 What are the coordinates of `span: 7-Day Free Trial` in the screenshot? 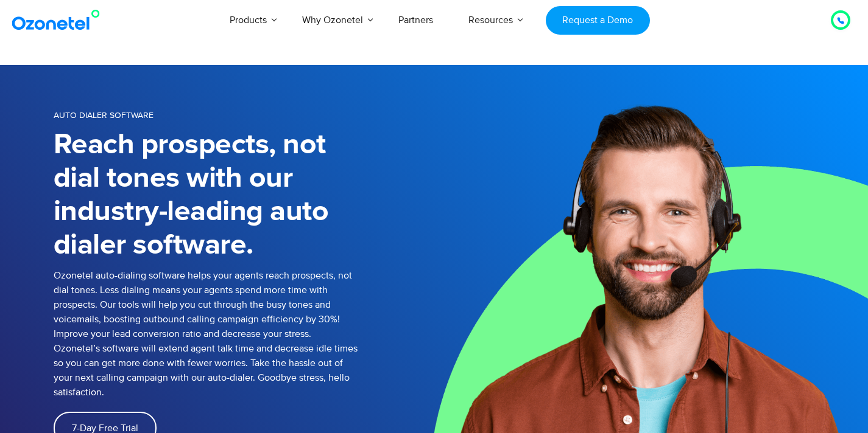 It's located at (104, 428).